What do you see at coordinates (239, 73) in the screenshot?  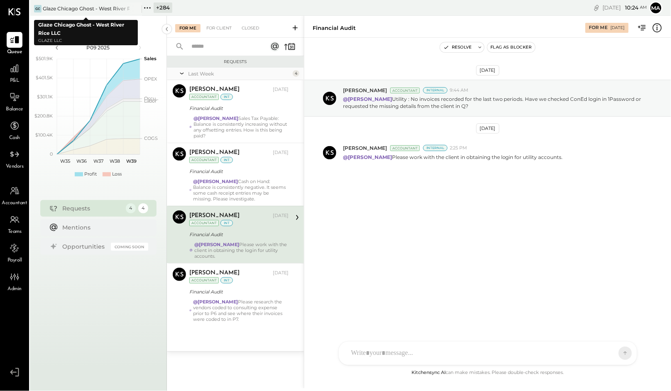 I see `div: Last Week` at bounding box center [239, 73].